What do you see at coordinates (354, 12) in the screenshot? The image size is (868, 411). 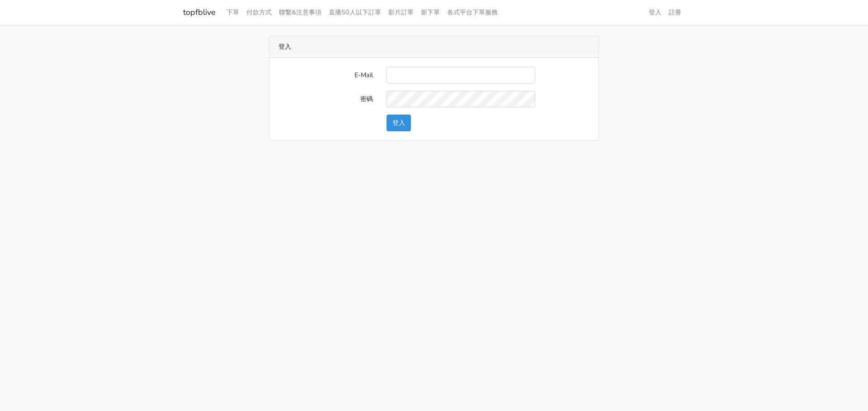 I see `a: 直播50人以下訂單` at bounding box center [354, 12].